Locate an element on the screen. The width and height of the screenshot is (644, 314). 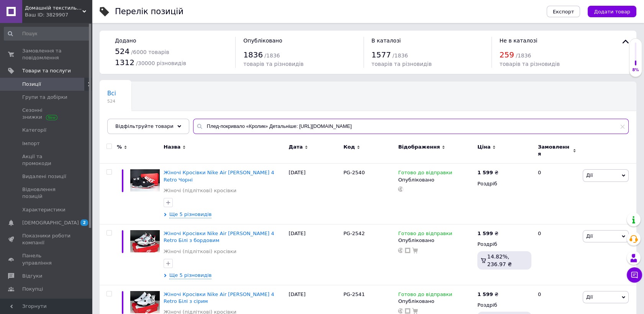
span: / 6000 товарів is located at coordinates (150, 52).